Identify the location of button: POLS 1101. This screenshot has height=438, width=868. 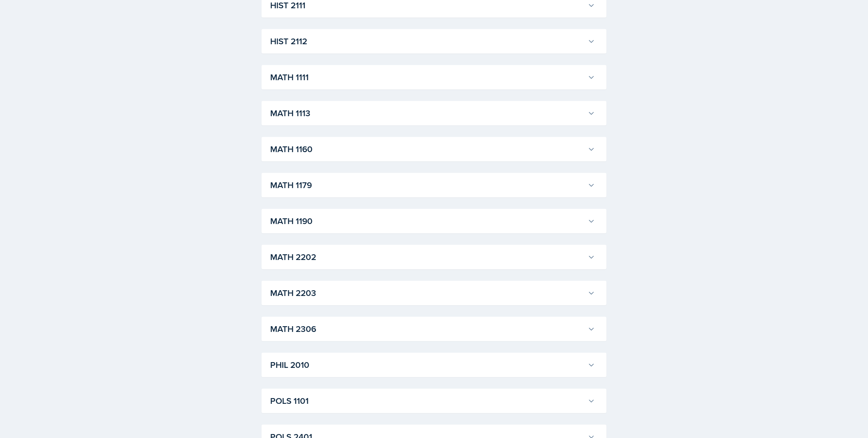
(433, 401).